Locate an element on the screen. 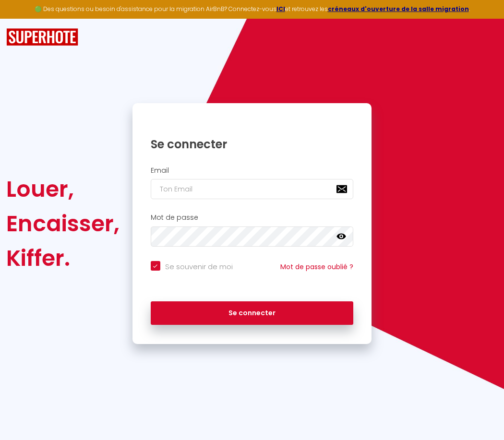 The width and height of the screenshot is (504, 440). a: créneaux d'ouverture de la salle migration is located at coordinates (398, 9).